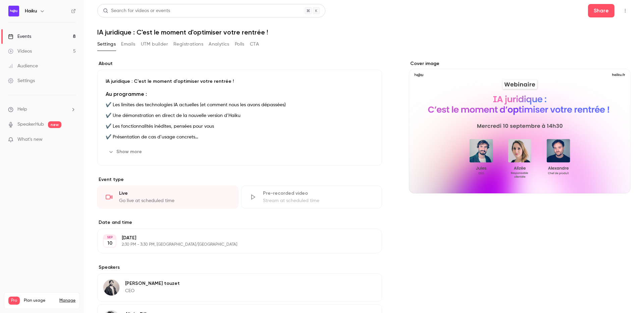 The height and width of the screenshot is (313, 644). I want to click on span: new, so click(55, 124).